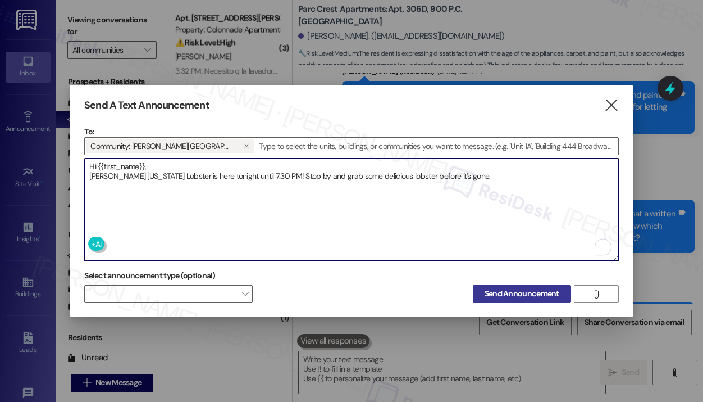 This screenshot has height=402, width=703. Describe the element at coordinates (246, 146) in the screenshot. I see `button: Community: Preston Lake Apartments` at that location.